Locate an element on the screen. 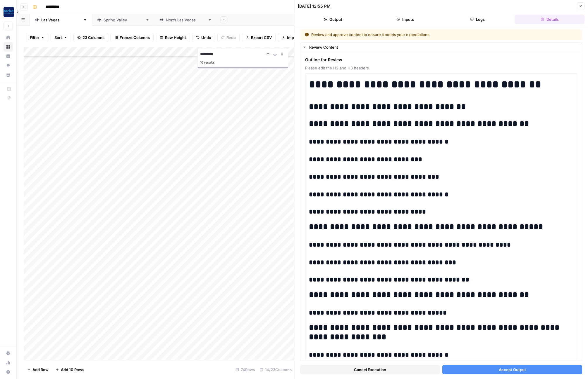 Image resolution: width=588 pixels, height=379 pixels. button: Review Content is located at coordinates (441, 47).